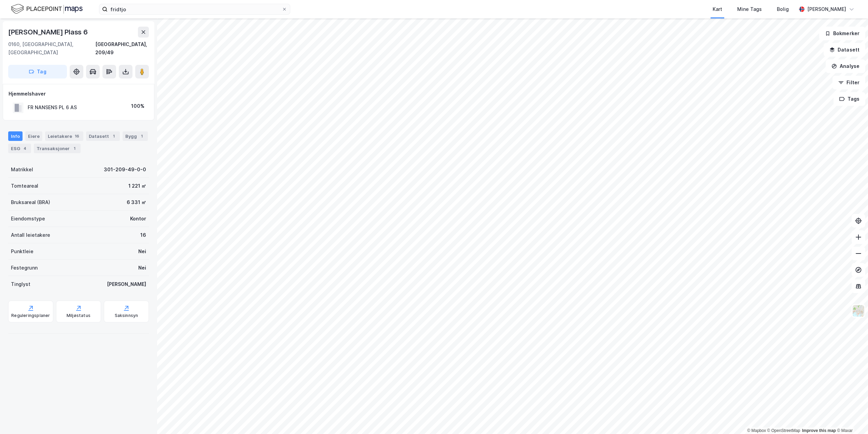 This screenshot has height=434, width=868. Describe the element at coordinates (28, 219) in the screenshot. I see `div: Eiendomstype` at that location.